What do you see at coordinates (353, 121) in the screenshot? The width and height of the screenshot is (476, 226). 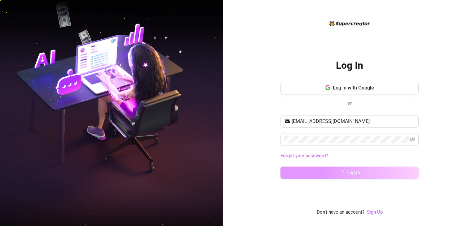 I see `input: Your email` at bounding box center [353, 121].